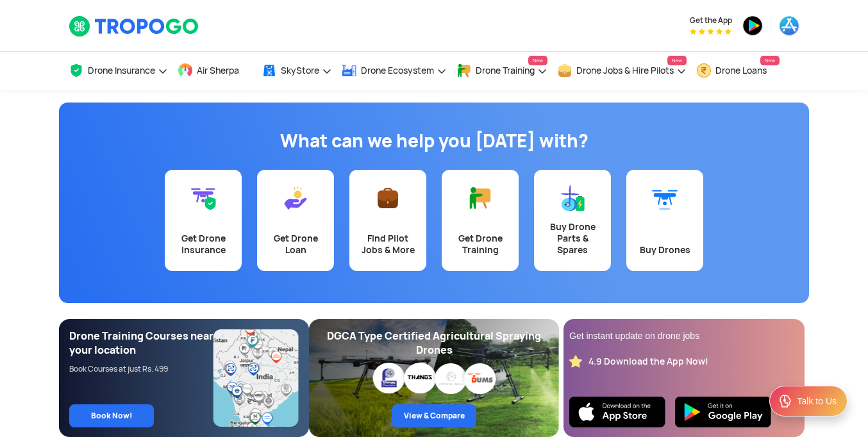 The image size is (868, 437). What do you see at coordinates (741, 71) in the screenshot?
I see `span: Drone Loans` at bounding box center [741, 71].